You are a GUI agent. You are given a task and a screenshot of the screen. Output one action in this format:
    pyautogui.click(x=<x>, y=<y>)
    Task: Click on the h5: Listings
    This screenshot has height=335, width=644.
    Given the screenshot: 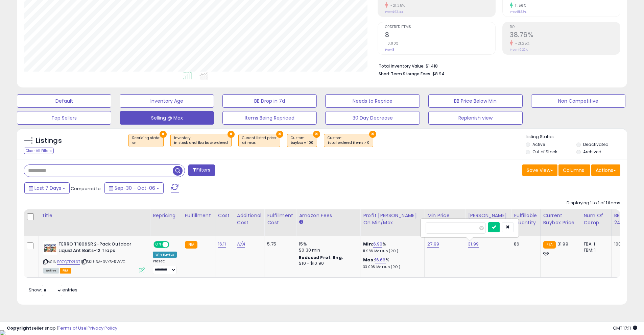 What is the action you would take?
    pyautogui.click(x=49, y=141)
    